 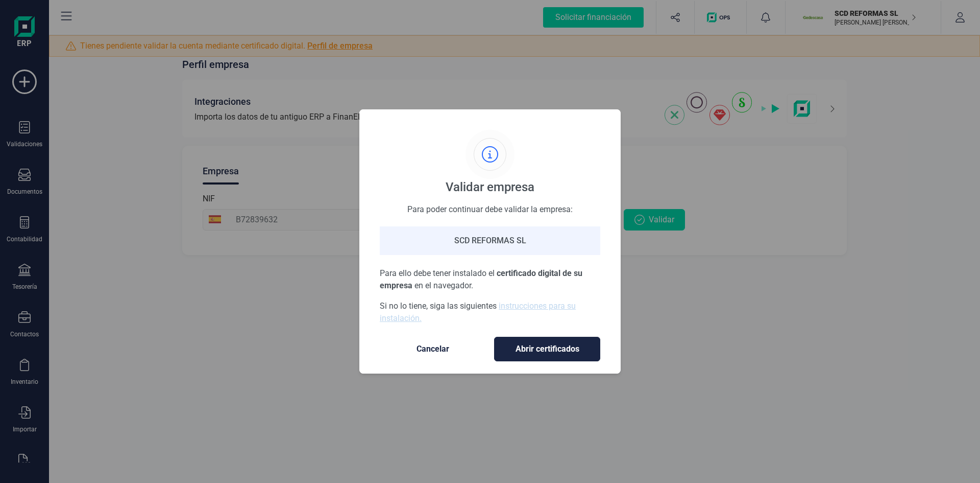 I want to click on button: Cancelar, so click(x=433, y=349).